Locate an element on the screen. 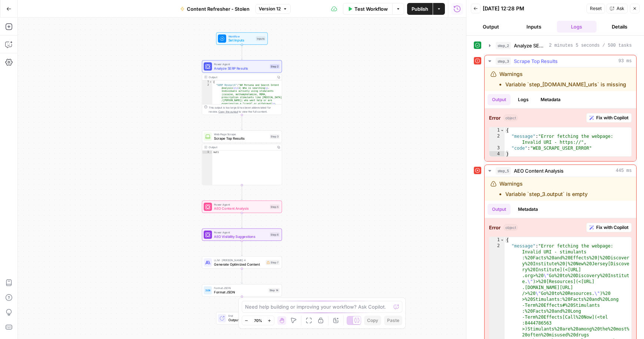 Image resolution: width=644 pixels, height=339 pixels. div: 4 is located at coordinates (497, 154).